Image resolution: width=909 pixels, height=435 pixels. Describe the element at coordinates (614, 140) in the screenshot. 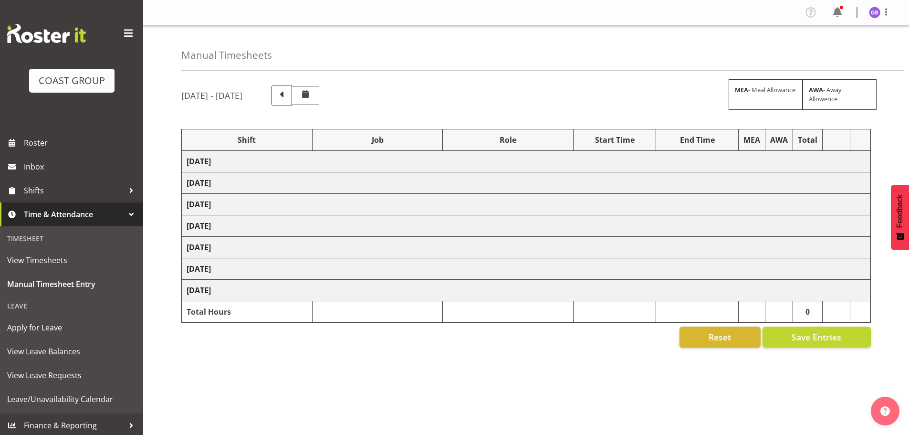

I see `div: Start Time` at that location.